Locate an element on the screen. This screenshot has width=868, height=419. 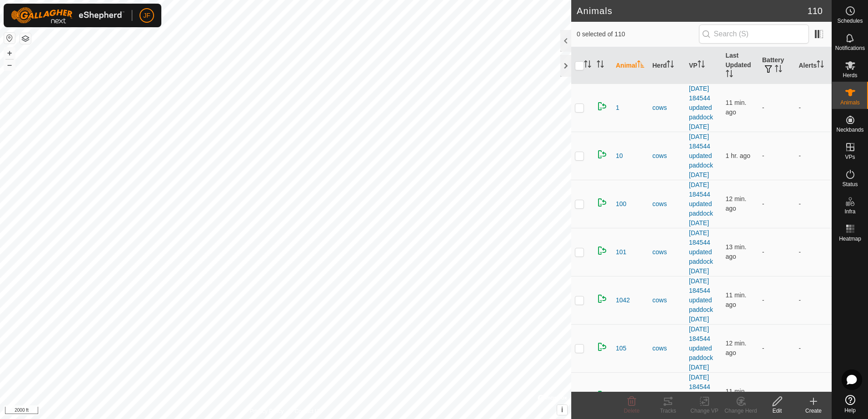
span: 1 is located at coordinates (617, 108).